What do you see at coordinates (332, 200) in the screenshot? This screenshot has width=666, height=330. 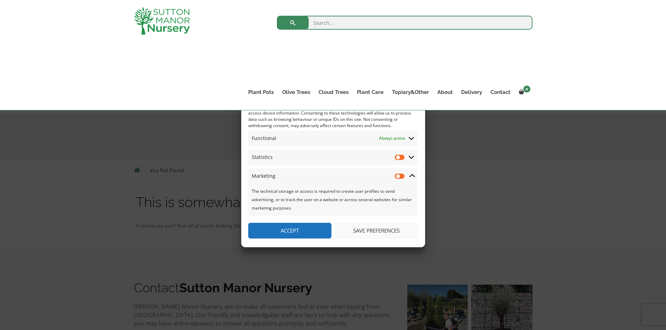 I see `span: The technical storage or access is required to create user profiles to send advertising, or to tr...` at bounding box center [332, 200].